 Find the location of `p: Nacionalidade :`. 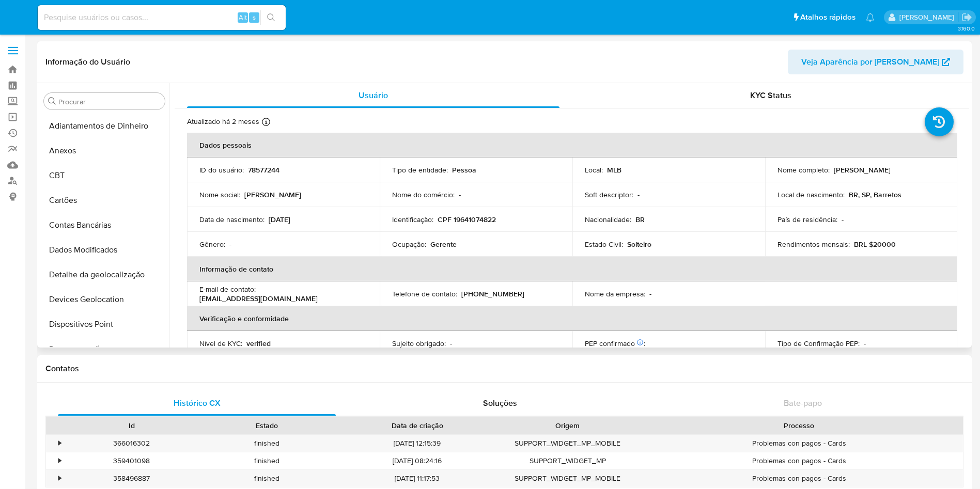

p: Nacionalidade : is located at coordinates (608, 219).